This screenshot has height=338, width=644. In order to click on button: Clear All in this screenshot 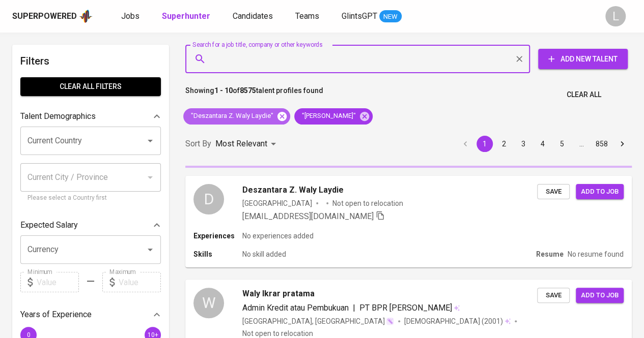, I will do `click(584, 95)`.